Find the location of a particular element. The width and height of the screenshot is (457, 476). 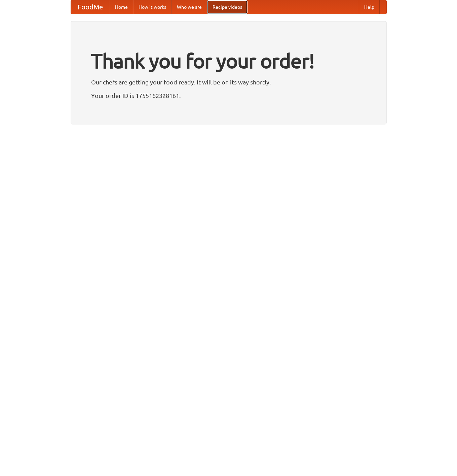

a: FoodMe is located at coordinates (90, 7).